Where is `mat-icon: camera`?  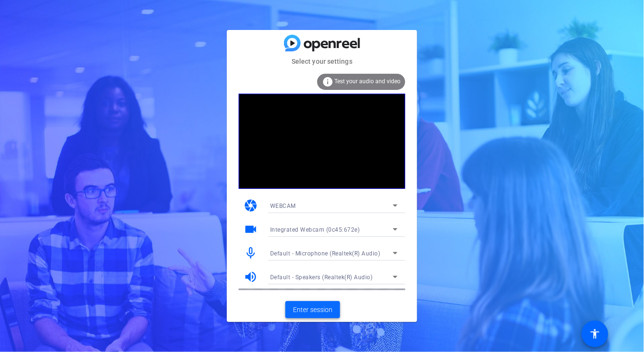
mat-icon: camera is located at coordinates (250, 206).